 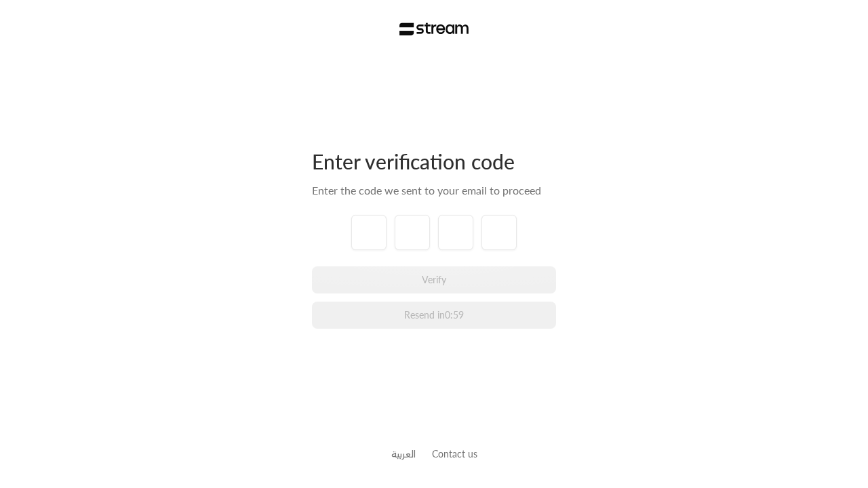 What do you see at coordinates (404, 453) in the screenshot?
I see `a: العربية` at bounding box center [404, 453].